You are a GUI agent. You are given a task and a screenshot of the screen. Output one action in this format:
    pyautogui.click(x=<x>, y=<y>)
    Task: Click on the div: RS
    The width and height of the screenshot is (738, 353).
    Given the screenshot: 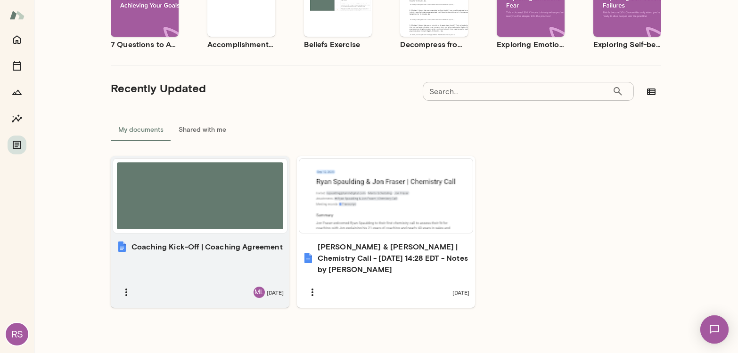 What is the action you would take?
    pyautogui.click(x=17, y=334)
    